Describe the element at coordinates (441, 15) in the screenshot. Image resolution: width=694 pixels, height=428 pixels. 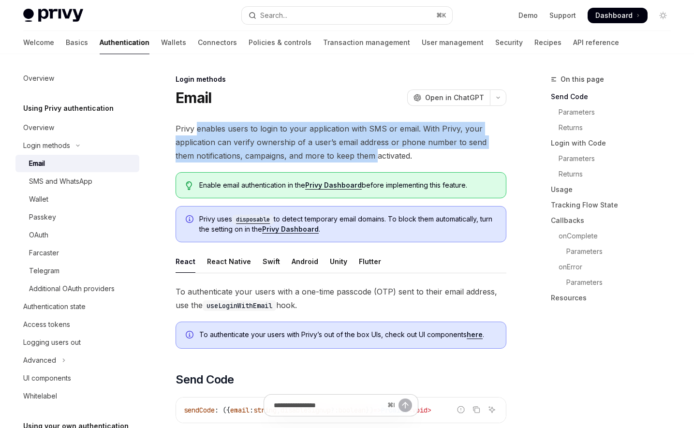
I see `span: ⌘ K` at that location.